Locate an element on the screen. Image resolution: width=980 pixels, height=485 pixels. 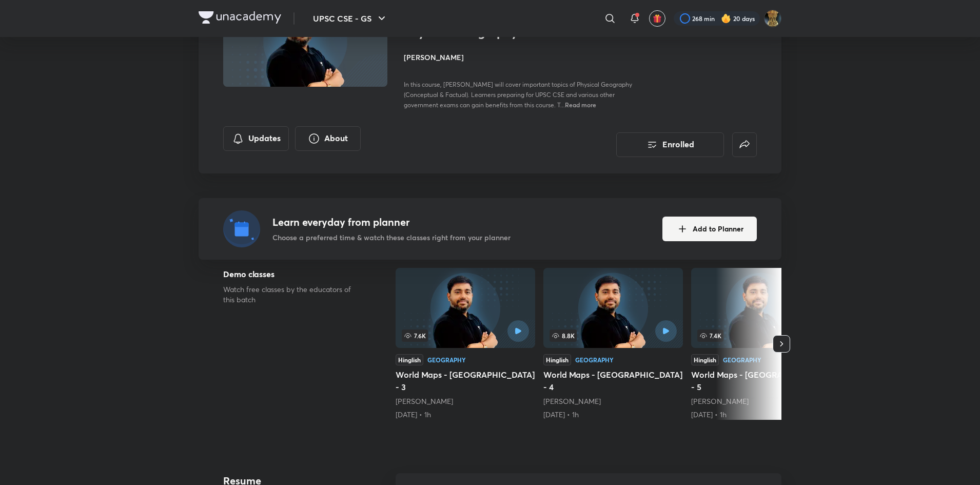
div: 21st Apr • 1h is located at coordinates (761, 415).